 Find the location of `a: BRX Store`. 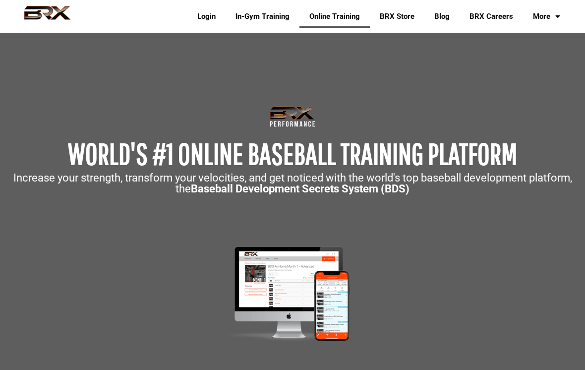

a: BRX Store is located at coordinates (397, 16).